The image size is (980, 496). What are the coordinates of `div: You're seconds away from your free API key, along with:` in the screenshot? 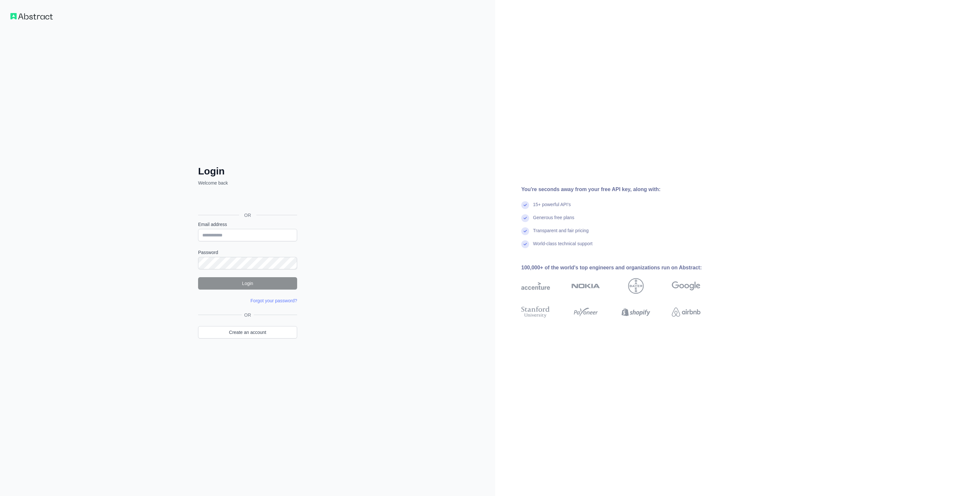 It's located at (622, 190).